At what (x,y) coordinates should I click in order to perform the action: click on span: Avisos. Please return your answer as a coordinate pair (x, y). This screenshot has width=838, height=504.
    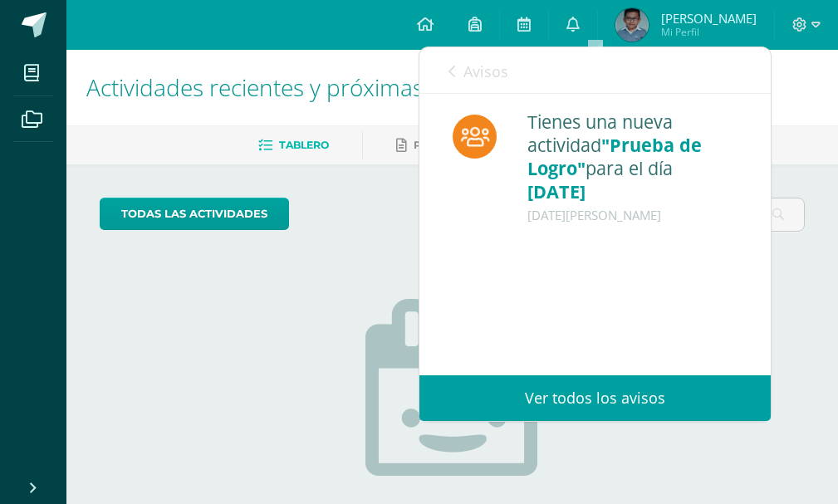
    Looking at the image, I should click on (486, 71).